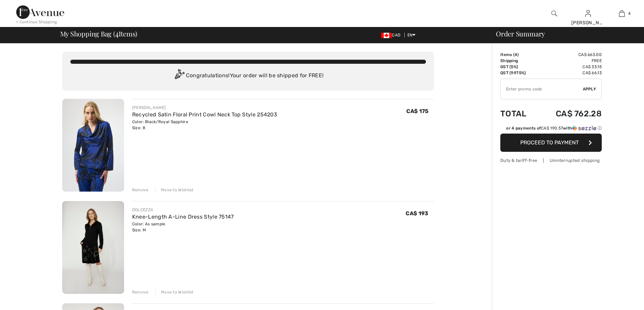 This screenshot has height=310, width=644. What do you see at coordinates (569, 67) in the screenshot?
I see `td: CA$ 33.15` at bounding box center [569, 67].